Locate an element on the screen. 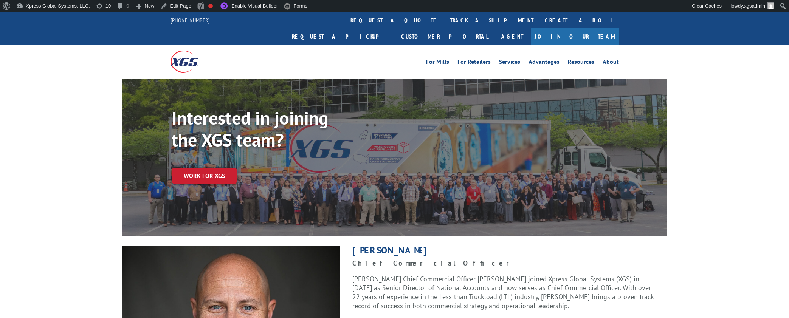 This screenshot has height=318, width=789. strong: Chief Commercial Officer is located at coordinates (436, 263).